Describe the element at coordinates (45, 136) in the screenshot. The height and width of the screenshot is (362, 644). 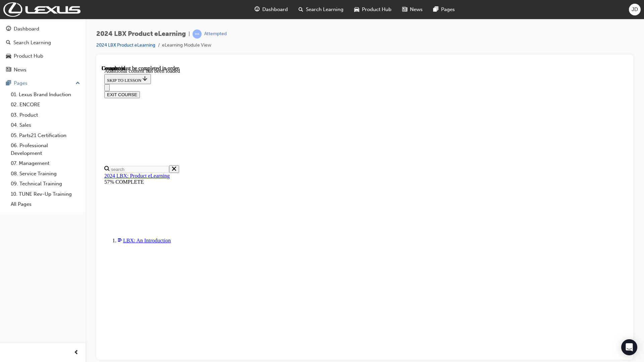
I see `a: 05. Parts21 Certification` at that location.